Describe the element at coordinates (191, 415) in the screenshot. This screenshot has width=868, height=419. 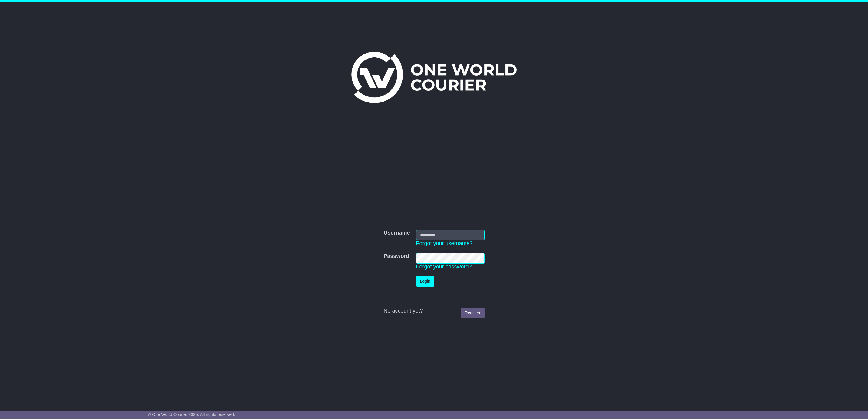
I see `span: © One World Courier 2025. All rights reserved.` at that location.